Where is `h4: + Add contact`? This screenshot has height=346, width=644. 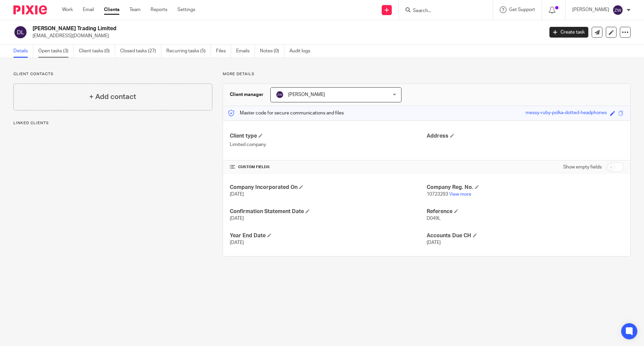 h4: + Add contact is located at coordinates (113, 96).